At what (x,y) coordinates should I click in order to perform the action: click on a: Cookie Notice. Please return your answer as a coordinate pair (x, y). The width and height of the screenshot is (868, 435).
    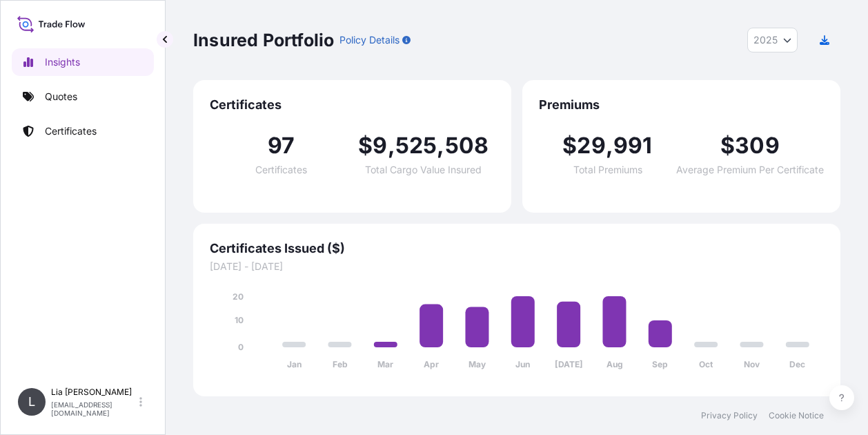
    Looking at the image, I should click on (796, 415).